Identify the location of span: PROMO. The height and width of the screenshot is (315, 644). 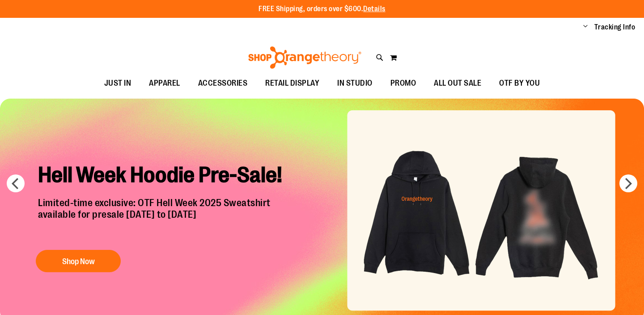
(403, 83).